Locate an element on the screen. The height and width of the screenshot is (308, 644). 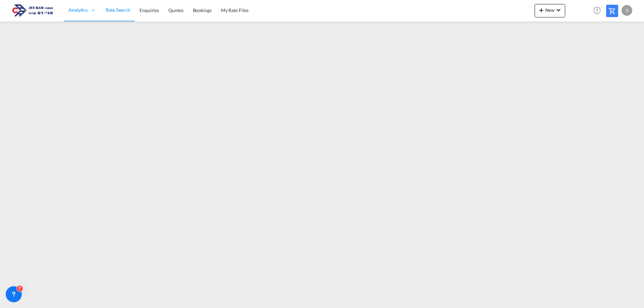
span: Analytics is located at coordinates (78, 10).